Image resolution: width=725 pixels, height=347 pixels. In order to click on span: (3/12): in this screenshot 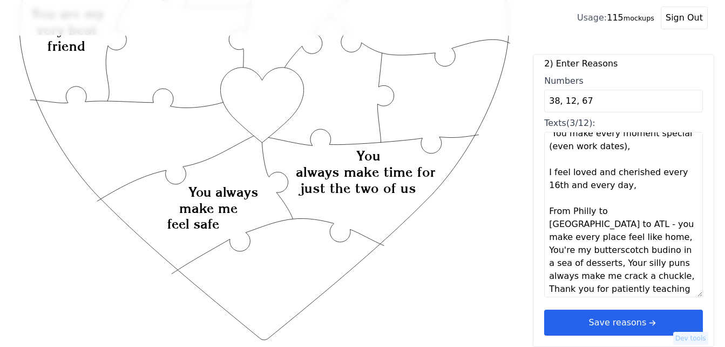, I will do `click(581, 123)`.